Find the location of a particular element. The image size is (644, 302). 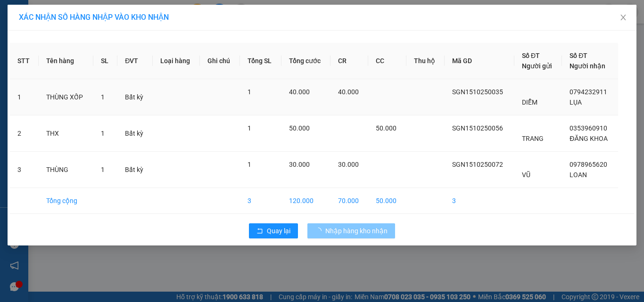

span: ĐĂNG KHOA is located at coordinates (589, 139).